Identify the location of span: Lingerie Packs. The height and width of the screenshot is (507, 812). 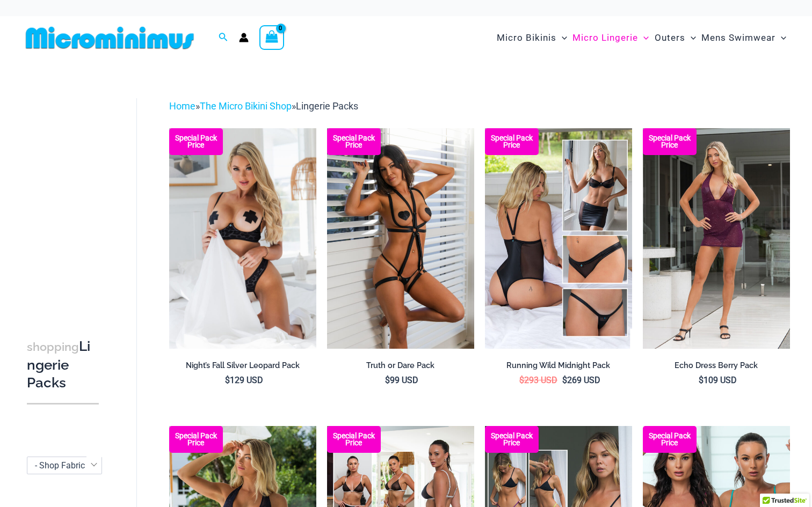
(327, 106).